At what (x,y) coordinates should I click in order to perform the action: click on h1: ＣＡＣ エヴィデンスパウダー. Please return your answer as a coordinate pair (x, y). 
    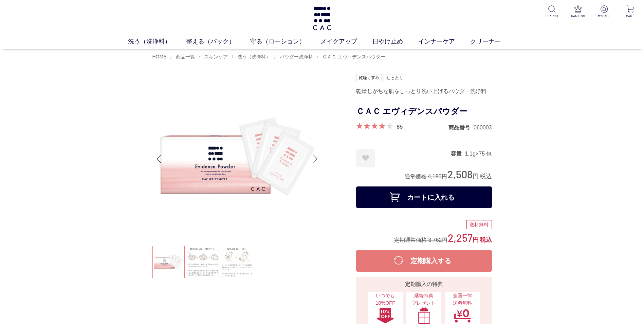
    Looking at the image, I should click on (424, 111).